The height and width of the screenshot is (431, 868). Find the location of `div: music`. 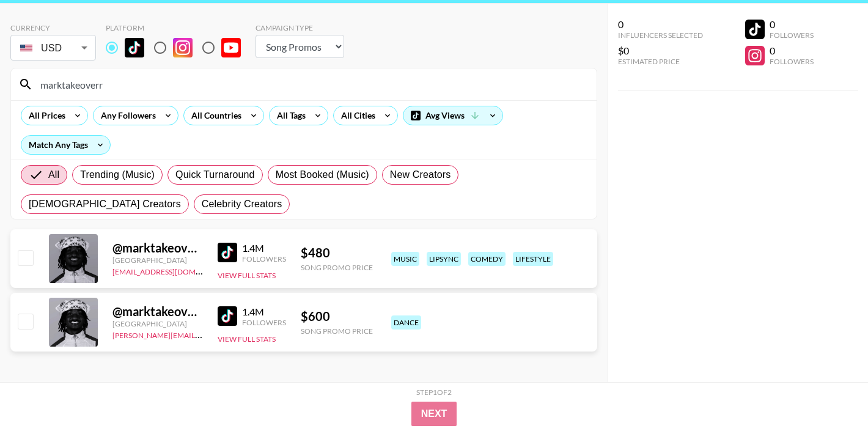

div: music is located at coordinates (405, 259).